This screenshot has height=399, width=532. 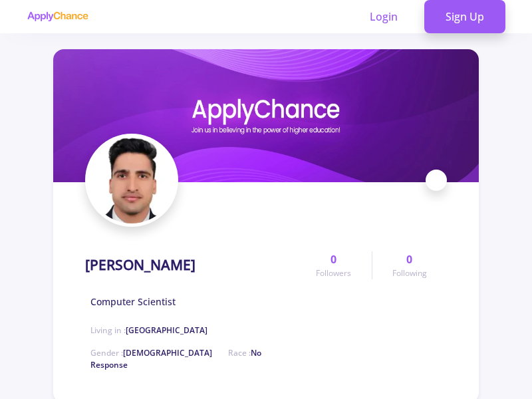 I want to click on span: Following, so click(x=409, y=273).